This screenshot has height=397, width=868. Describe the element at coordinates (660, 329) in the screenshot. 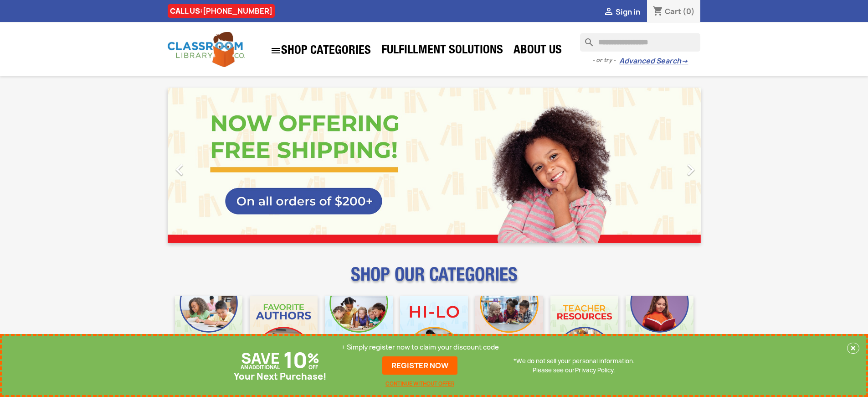

I see `img: CLC_Dyslexia_Mobile.jpg` at that location.